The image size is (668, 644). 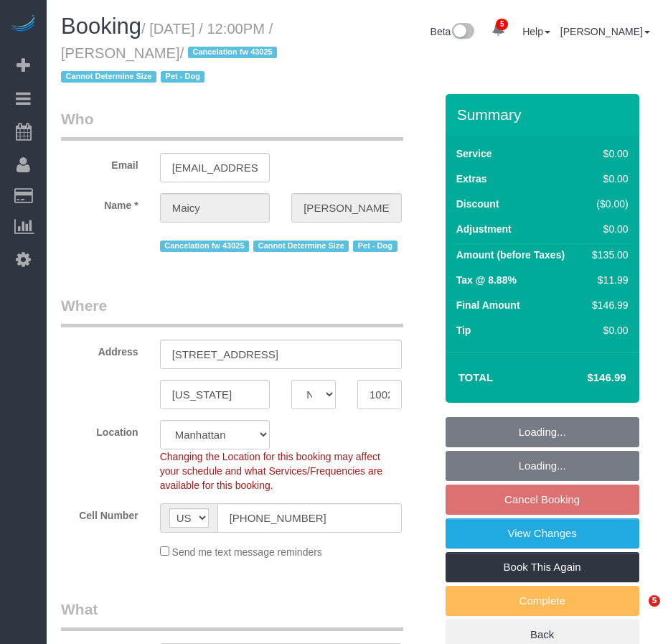 What do you see at coordinates (100, 162) in the screenshot?
I see `label: Email` at bounding box center [100, 162].